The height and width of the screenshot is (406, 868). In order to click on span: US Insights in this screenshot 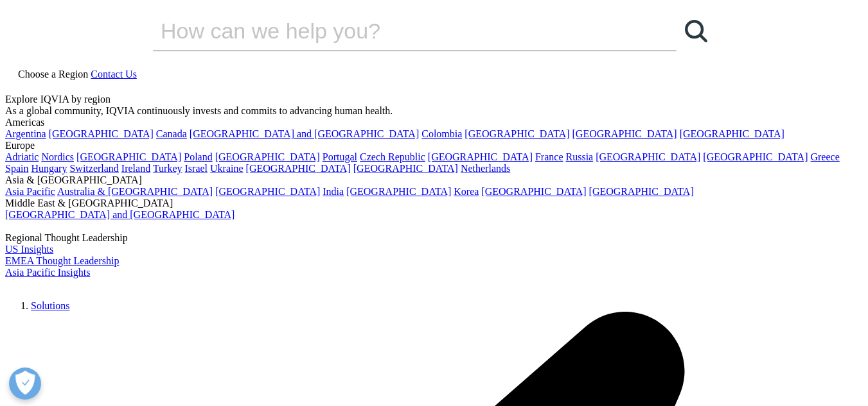, I will do `click(29, 249)`.